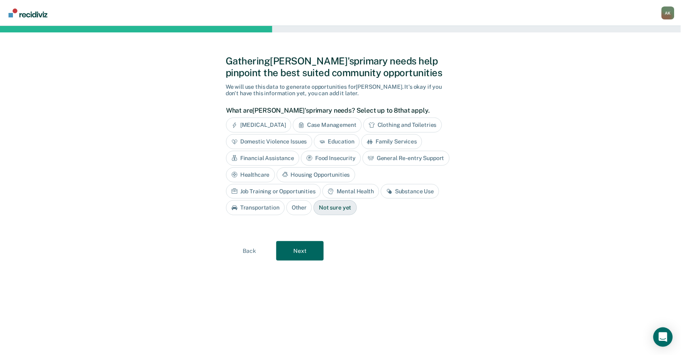  Describe the element at coordinates (410, 191) in the screenshot. I see `div: Substance Use` at that location.